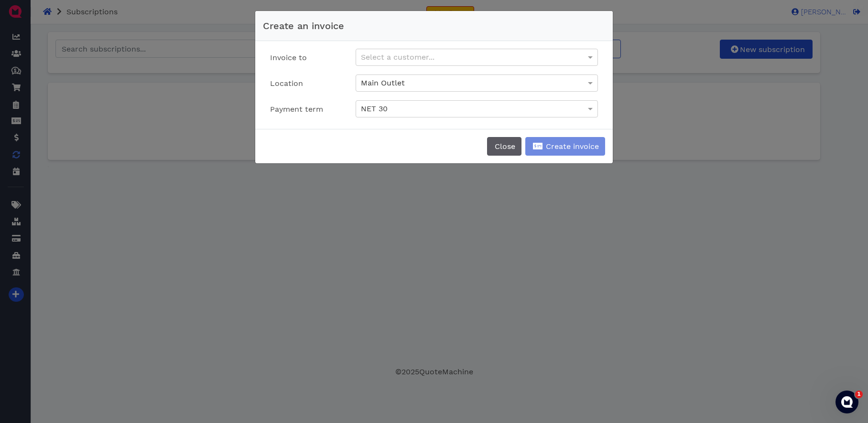 The image size is (868, 423). Describe the element at coordinates (859, 394) in the screenshot. I see `span: 1` at that location.